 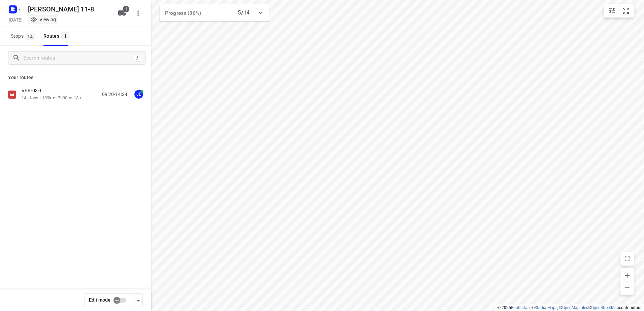 What do you see at coordinates (605, 308) in the screenshot?
I see `a: OpenStreetMap` at bounding box center [605, 308].